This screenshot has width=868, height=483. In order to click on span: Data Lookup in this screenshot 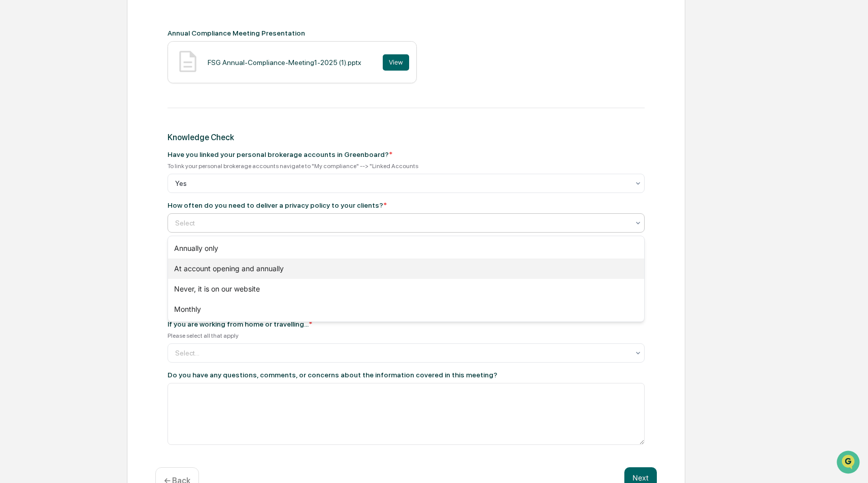, I will do `click(42, 152)`.